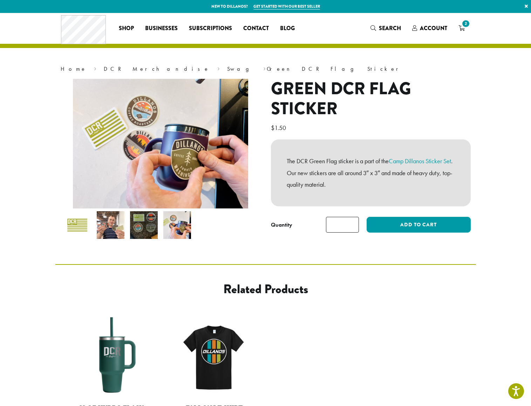  I want to click on a: Shop, so click(126, 28).